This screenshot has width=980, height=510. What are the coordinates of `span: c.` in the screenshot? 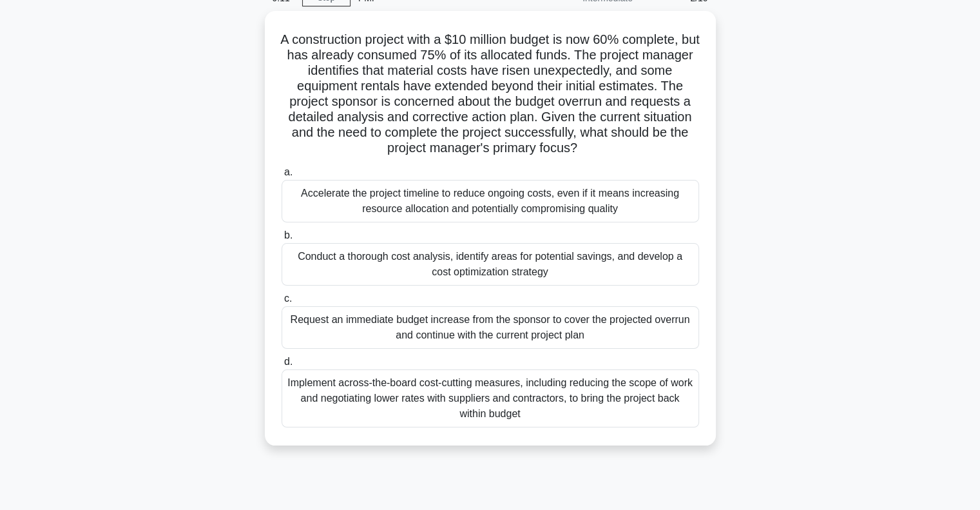 It's located at (288, 298).